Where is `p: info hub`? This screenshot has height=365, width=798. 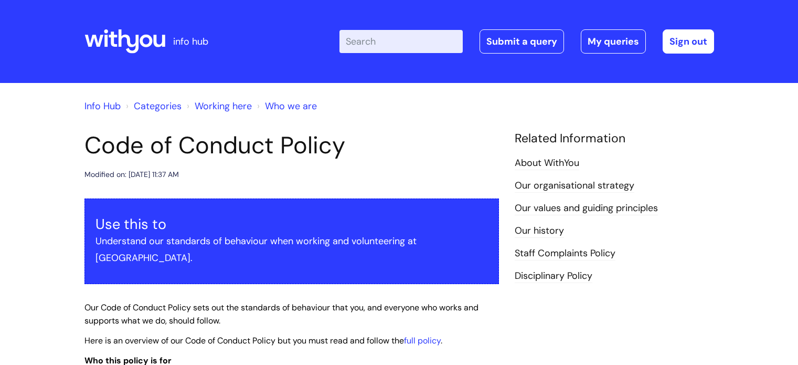 p: info hub is located at coordinates (190, 41).